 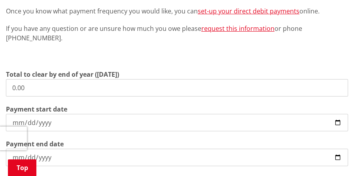 What do you see at coordinates (177, 11) in the screenshot?
I see `p: Once you know what payment frequency you would like, you can online.` at bounding box center [177, 11].